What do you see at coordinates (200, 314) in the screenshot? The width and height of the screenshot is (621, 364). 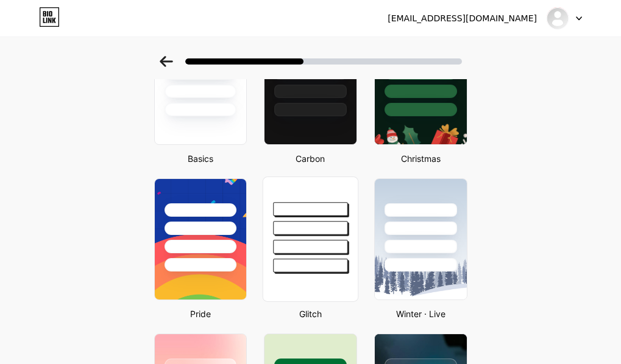 I see `div: Pride` at bounding box center [200, 314].